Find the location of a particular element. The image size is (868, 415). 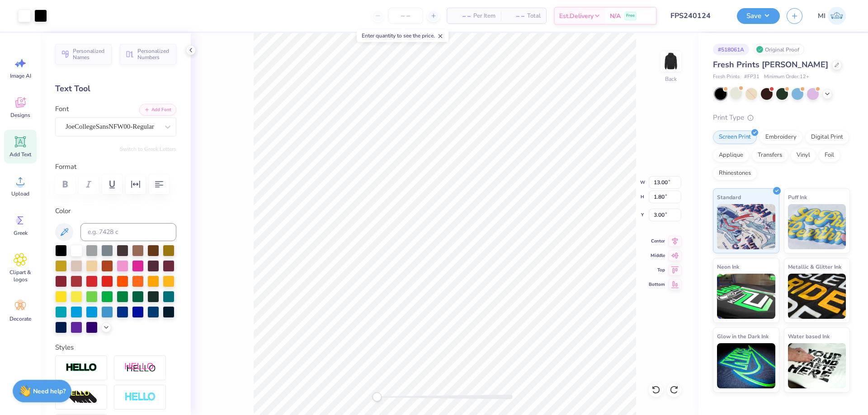

div: Enter quantity to see the price. is located at coordinates (402, 36).